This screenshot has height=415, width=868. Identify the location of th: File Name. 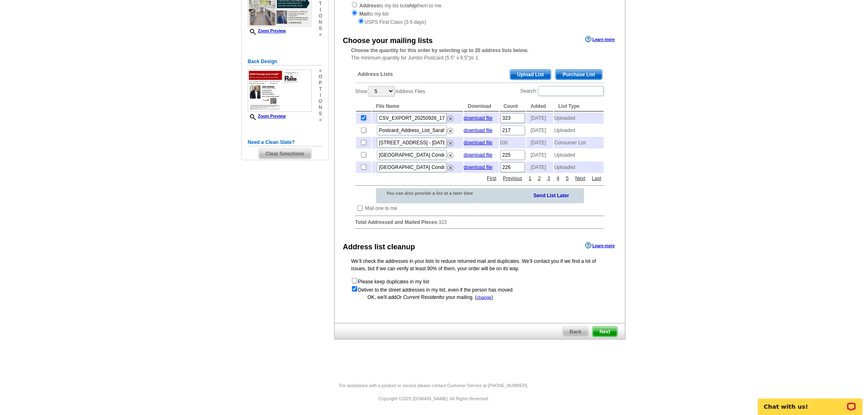
(418, 106).